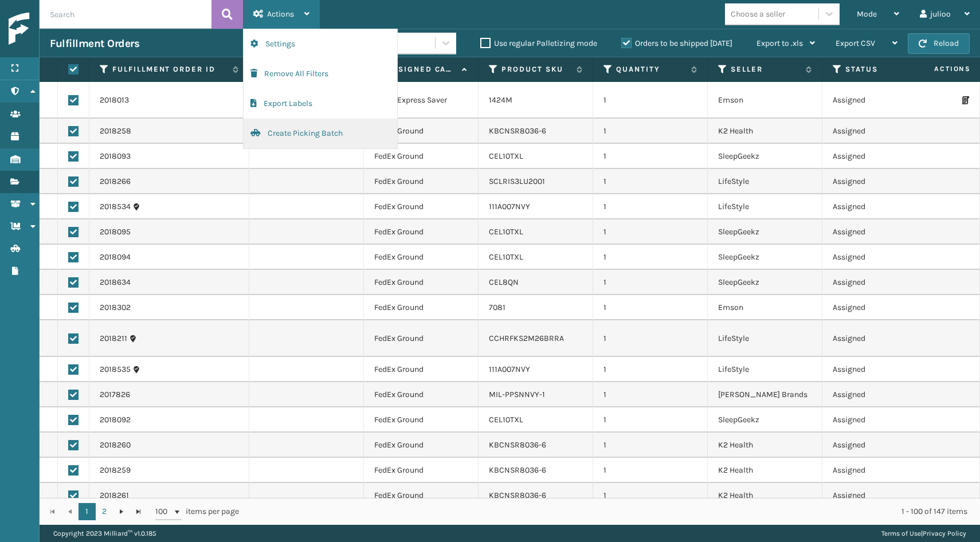 The width and height of the screenshot is (980, 542). I want to click on span: 100, so click(164, 512).